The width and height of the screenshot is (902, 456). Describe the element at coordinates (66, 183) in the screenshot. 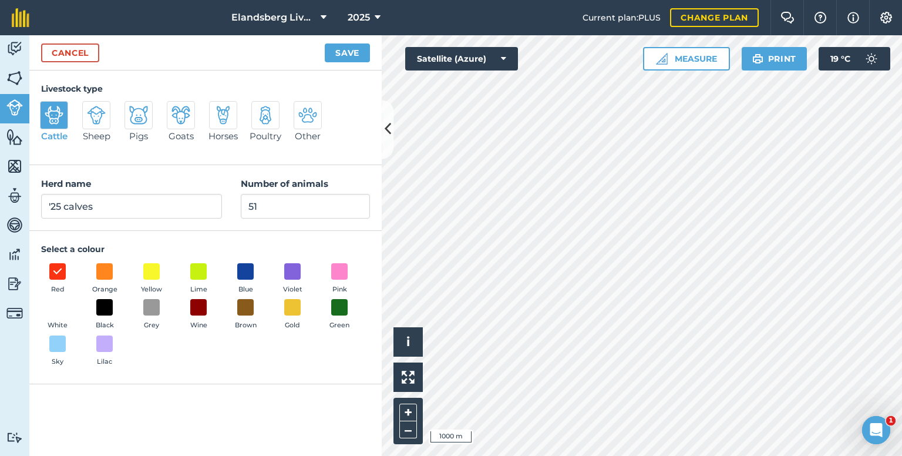

I see `strong: Herd name` at that location.